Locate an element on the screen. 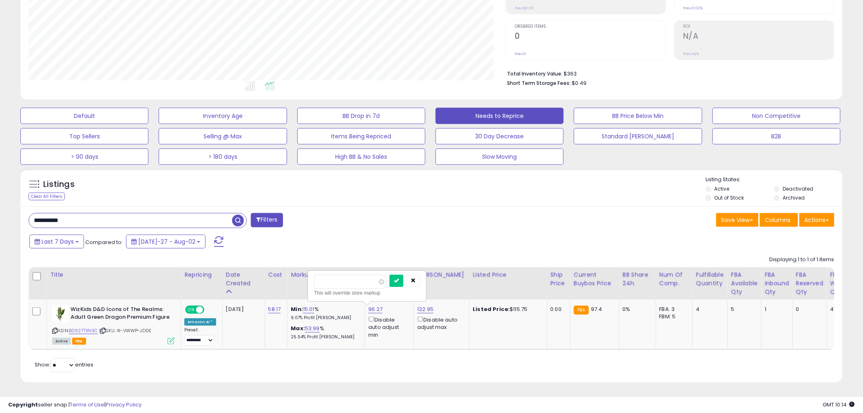 The width and height of the screenshot is (863, 413). button: Default is located at coordinates (84, 116).